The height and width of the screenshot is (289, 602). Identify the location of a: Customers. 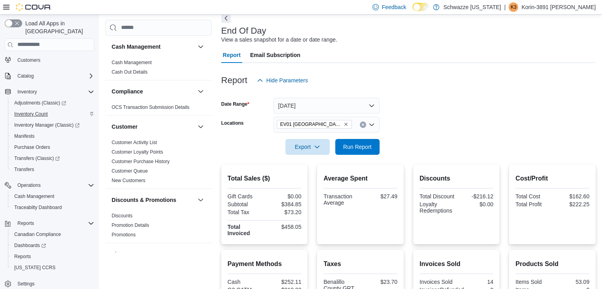
(29, 60).